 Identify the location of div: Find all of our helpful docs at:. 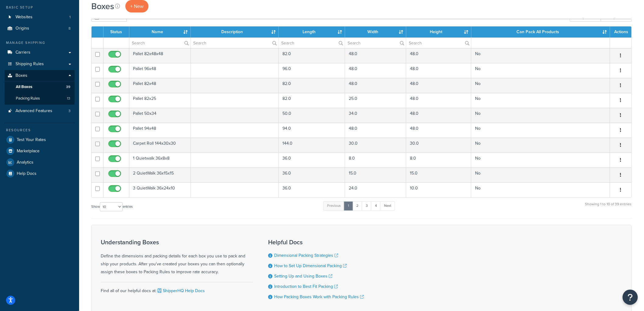
(177, 288).